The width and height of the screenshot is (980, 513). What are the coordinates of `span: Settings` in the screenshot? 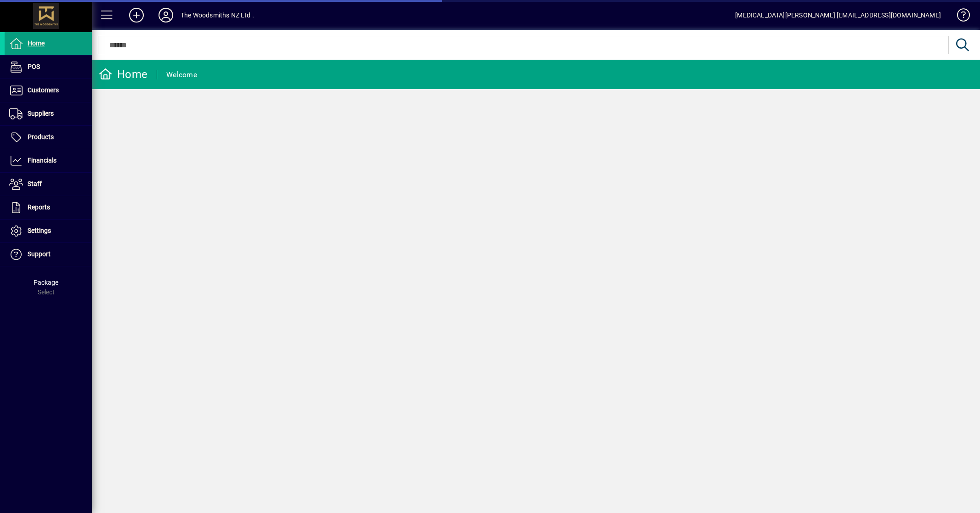 It's located at (39, 230).